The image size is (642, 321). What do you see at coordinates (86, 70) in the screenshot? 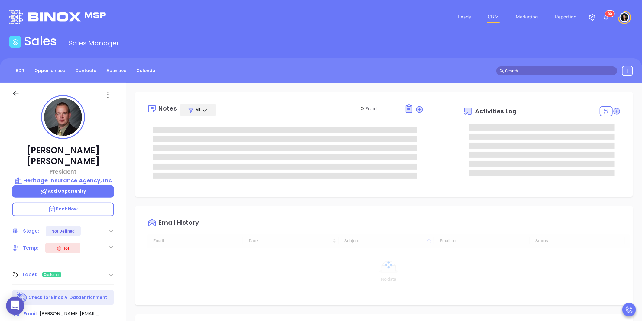
I see `a: Contacts` at bounding box center [86, 70].